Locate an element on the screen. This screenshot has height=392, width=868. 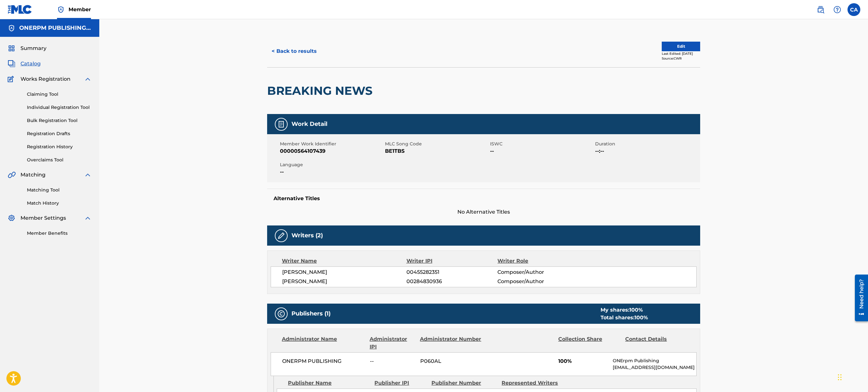
div: Publisher Number is located at coordinates (464, 384).